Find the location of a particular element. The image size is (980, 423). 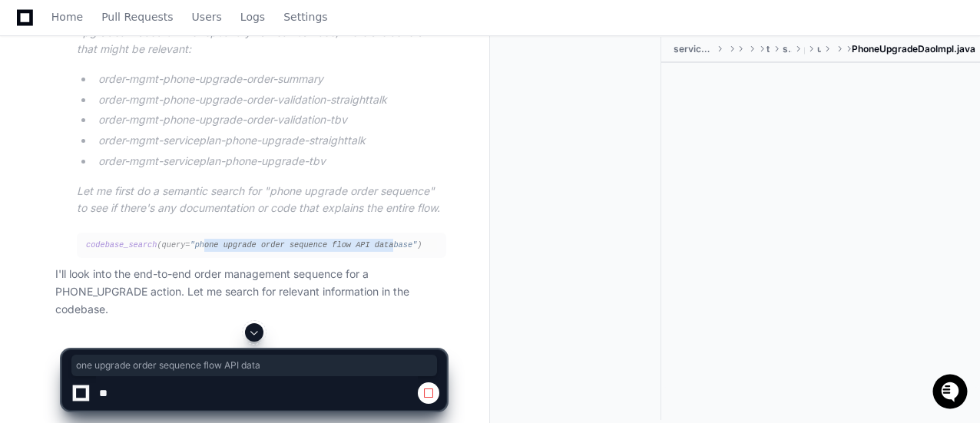

div: We're offline, we'll be back soon is located at coordinates (126, 136).